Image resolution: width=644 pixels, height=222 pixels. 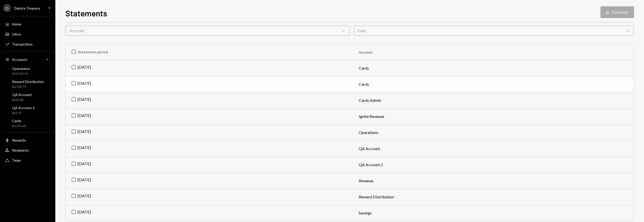 I want to click on a: Team, so click(x=28, y=160).